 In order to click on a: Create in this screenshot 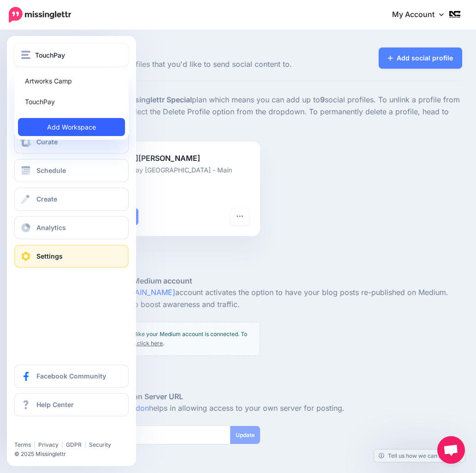, I will do `click(71, 199)`.